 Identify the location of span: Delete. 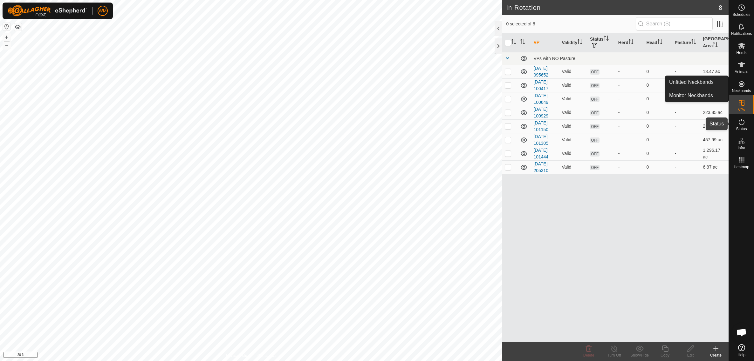
(589, 356).